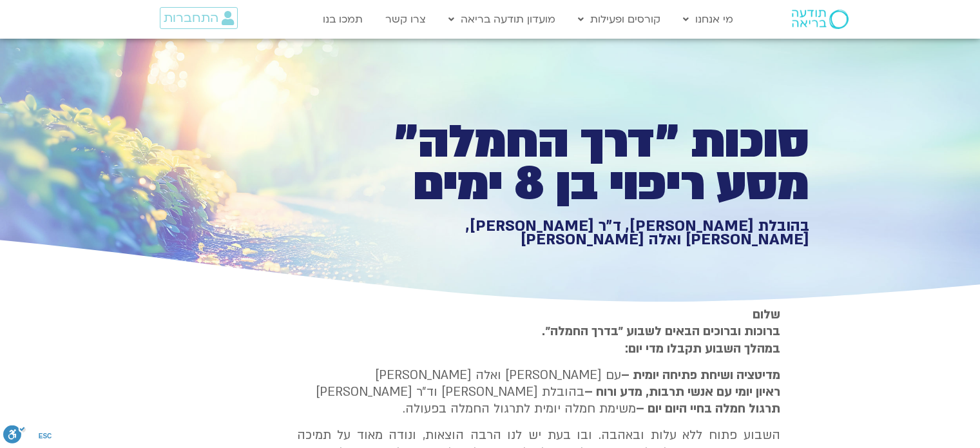 This screenshot has width=980, height=448. What do you see at coordinates (502, 19) in the screenshot?
I see `a: מועדון תודעה בריאה` at bounding box center [502, 19].